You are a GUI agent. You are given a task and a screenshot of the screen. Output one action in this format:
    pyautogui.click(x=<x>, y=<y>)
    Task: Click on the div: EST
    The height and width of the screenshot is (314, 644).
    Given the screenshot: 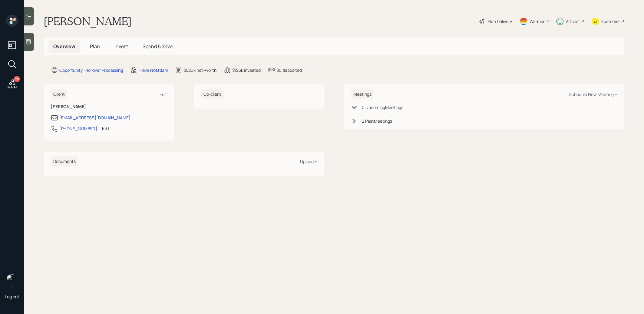 What is the action you would take?
    pyautogui.click(x=106, y=128)
    